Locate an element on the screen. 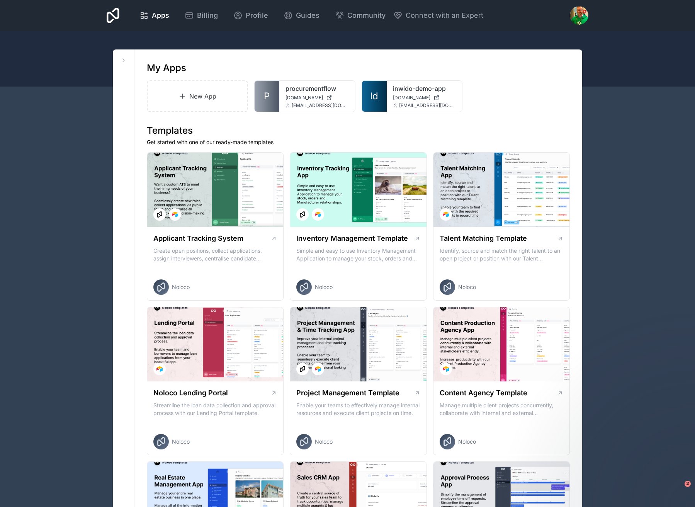 This screenshot has height=507, width=695. span: Billing is located at coordinates (207, 15).